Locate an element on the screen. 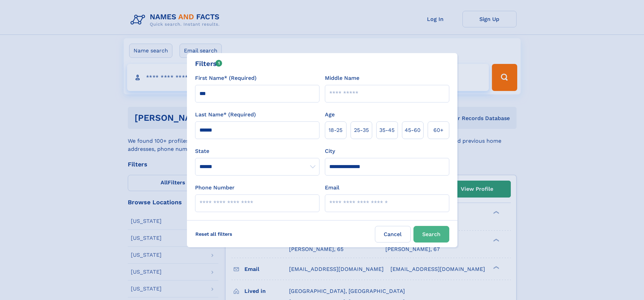 This screenshot has height=300, width=644. label: Email is located at coordinates (332, 188).